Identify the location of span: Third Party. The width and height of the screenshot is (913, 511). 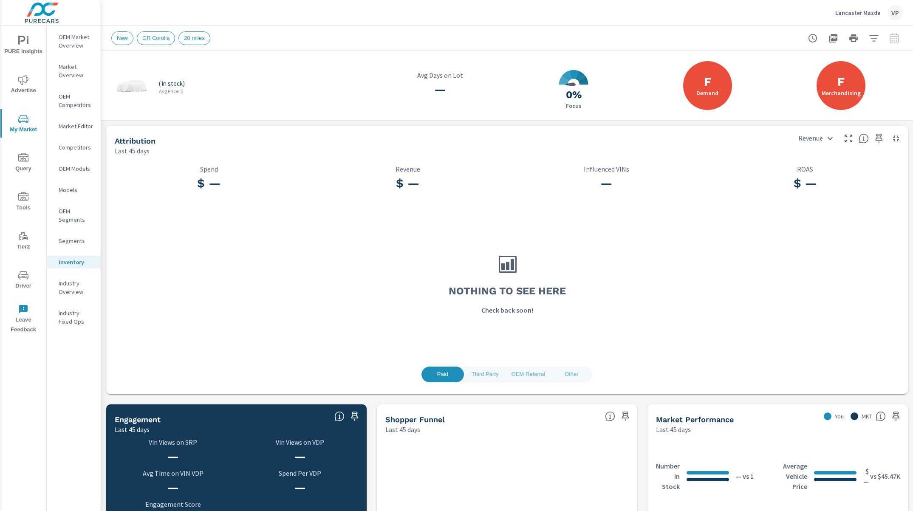
(485, 374).